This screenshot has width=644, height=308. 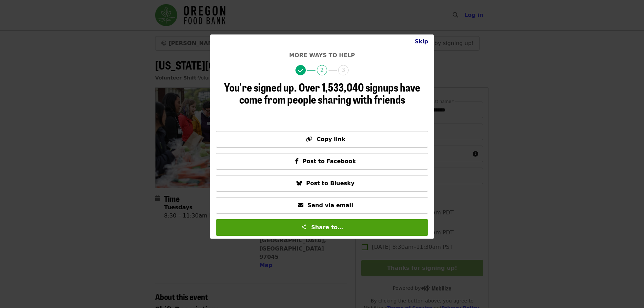 What do you see at coordinates (327, 227) in the screenshot?
I see `span: Share to…` at bounding box center [327, 227].